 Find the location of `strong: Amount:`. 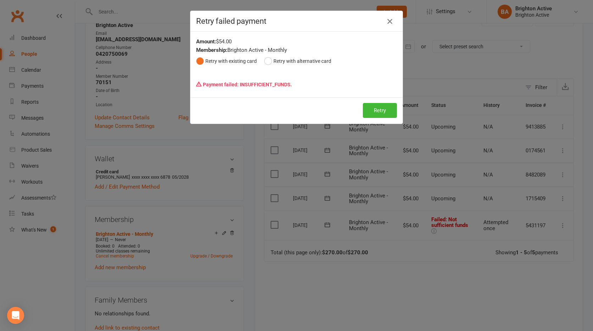

strong: Amount: is located at coordinates (206, 42).